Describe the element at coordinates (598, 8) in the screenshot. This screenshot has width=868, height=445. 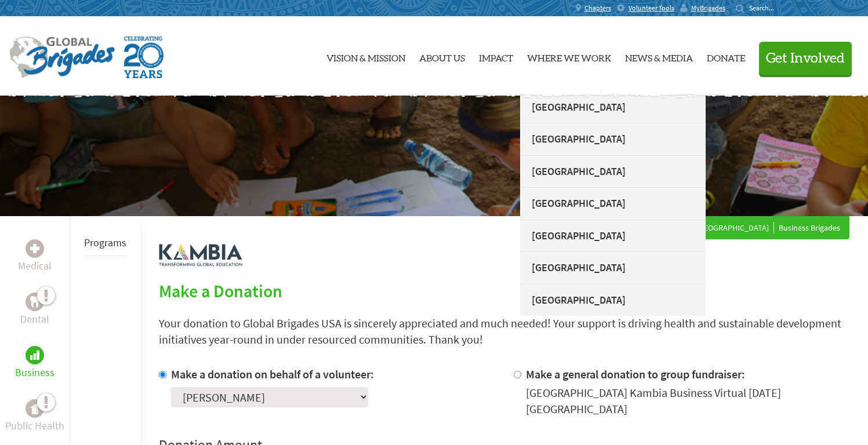
I see `span: Chapters` at that location.